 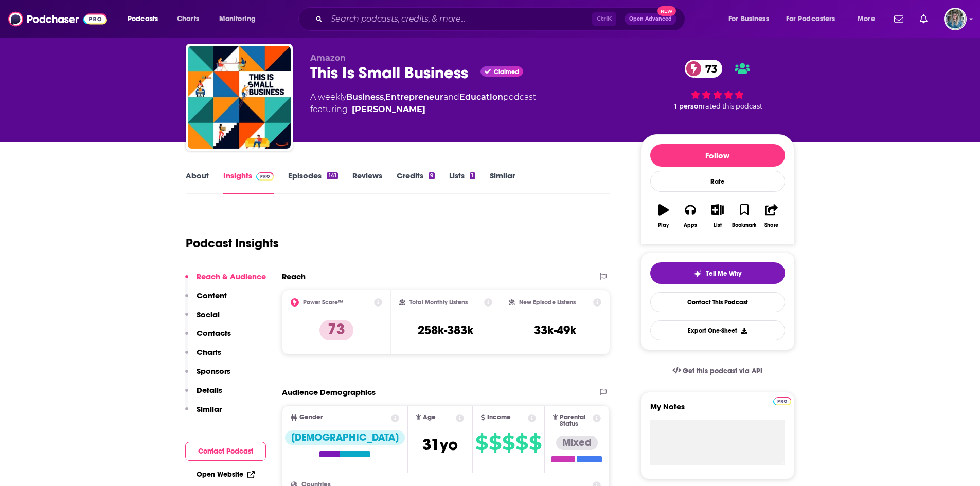 I want to click on a: Open Website, so click(x=225, y=474).